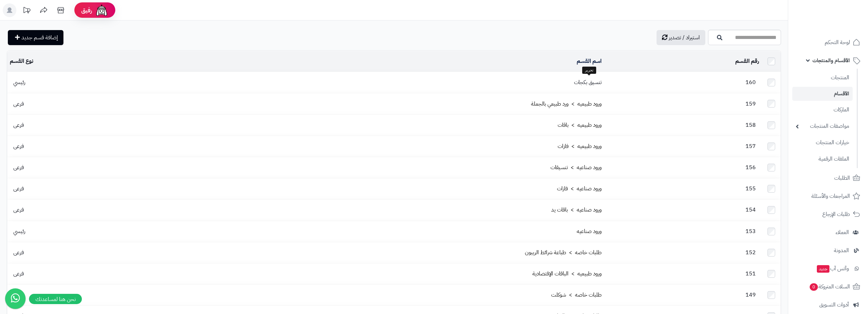 Image resolution: width=868 pixels, height=314 pixels. I want to click on a: ورود صناعيه > تنسيقات, so click(576, 168).